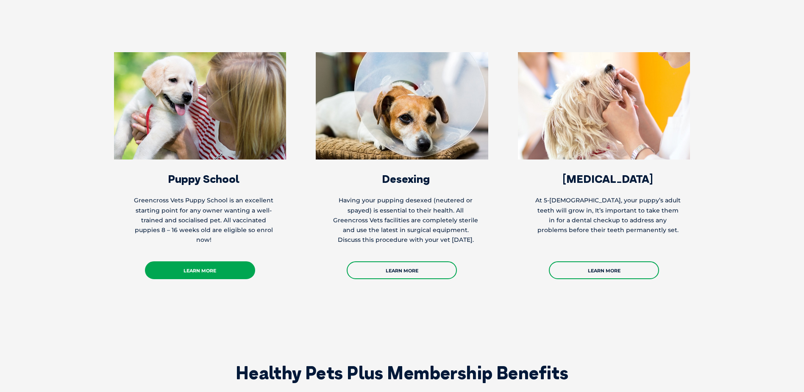 The image size is (804, 392). Describe the element at coordinates (204, 220) in the screenshot. I see `p: Greencross Vets Puppy School is an excellent starting point for any owner wanting a well-trained ...` at that location.